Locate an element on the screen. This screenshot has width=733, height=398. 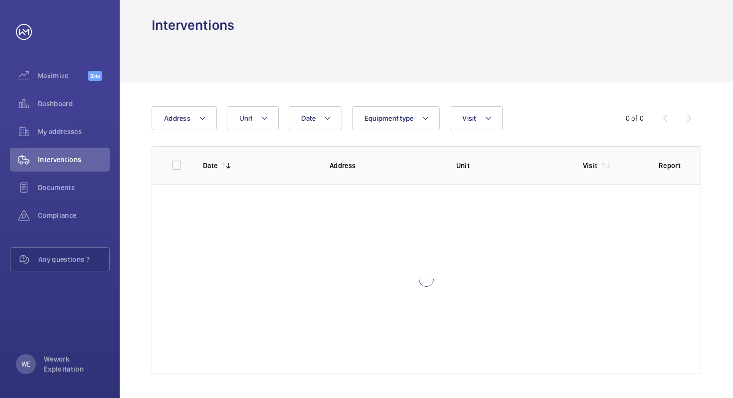
span: Beta is located at coordinates (95, 76).